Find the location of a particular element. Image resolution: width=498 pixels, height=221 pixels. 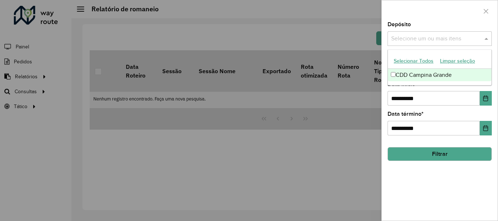

button: Selecionar Todos is located at coordinates (414, 61).